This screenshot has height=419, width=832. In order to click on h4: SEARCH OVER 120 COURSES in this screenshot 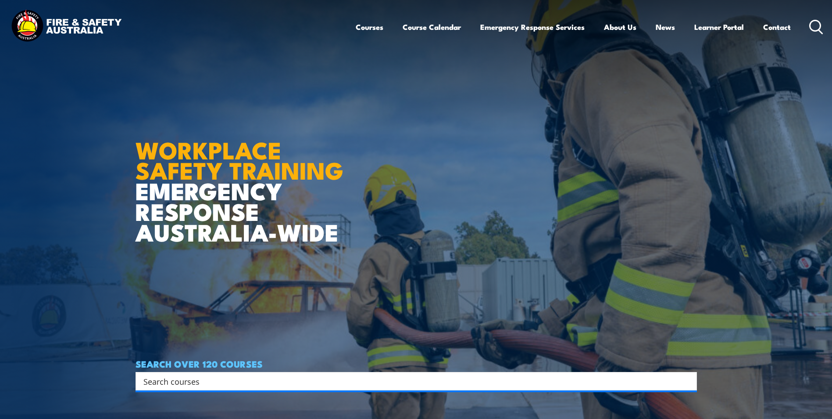, I will do `click(416, 363)`.